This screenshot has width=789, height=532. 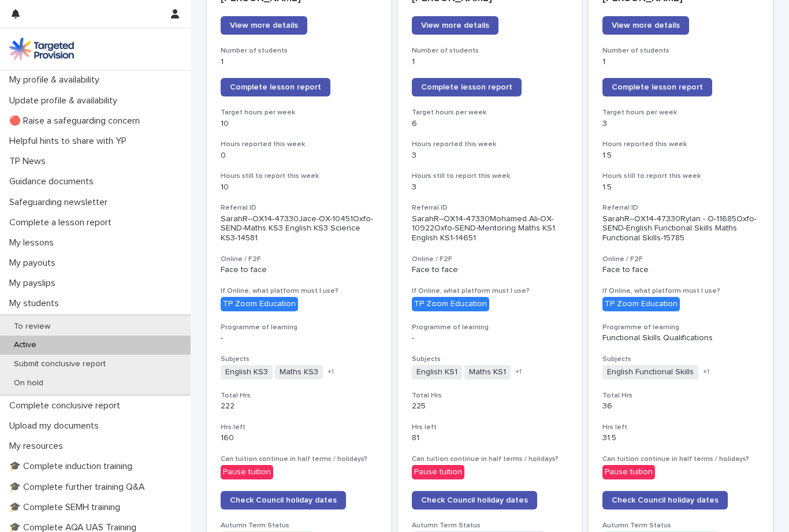 I want to click on p: 10, so click(x=299, y=123).